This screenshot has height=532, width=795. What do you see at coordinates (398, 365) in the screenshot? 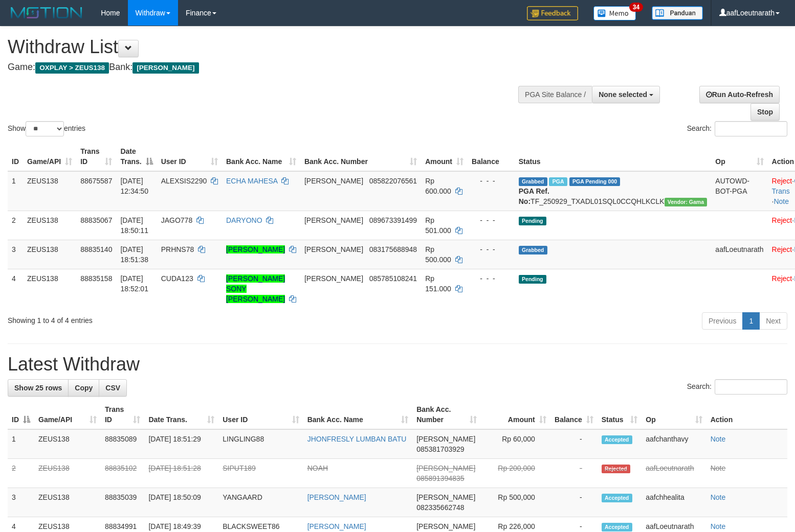
I see `h1: Latest Withdraw` at bounding box center [398, 365].